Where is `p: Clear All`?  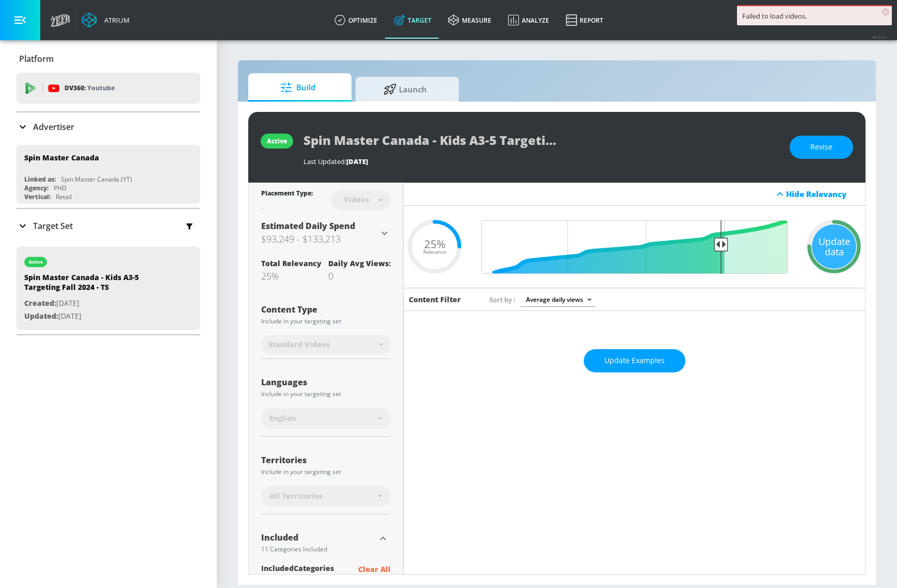
p: Clear All is located at coordinates (375, 570).